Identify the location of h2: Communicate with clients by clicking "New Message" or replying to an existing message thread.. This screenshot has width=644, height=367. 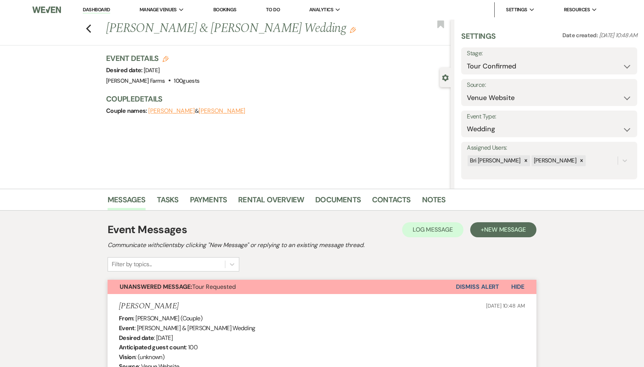
(322, 245).